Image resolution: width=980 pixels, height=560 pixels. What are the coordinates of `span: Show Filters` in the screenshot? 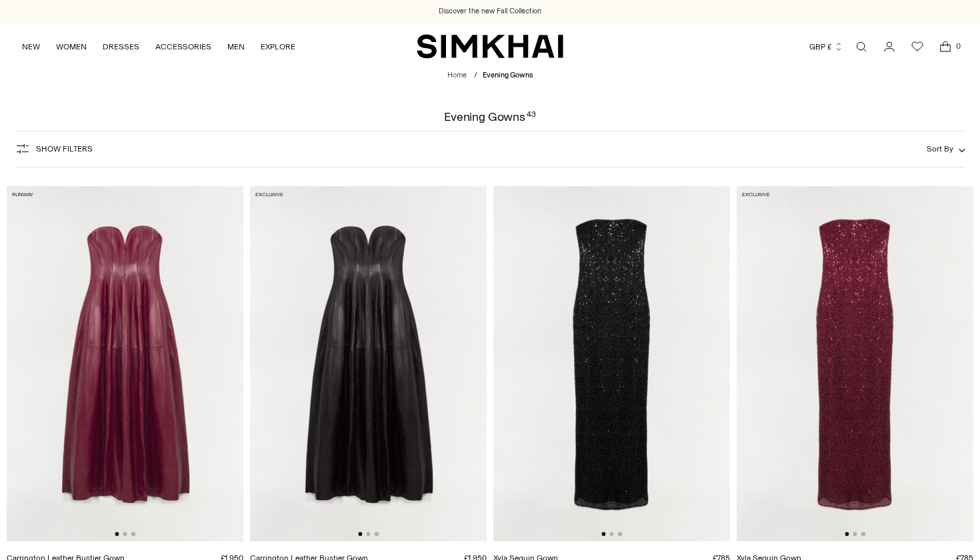 It's located at (64, 149).